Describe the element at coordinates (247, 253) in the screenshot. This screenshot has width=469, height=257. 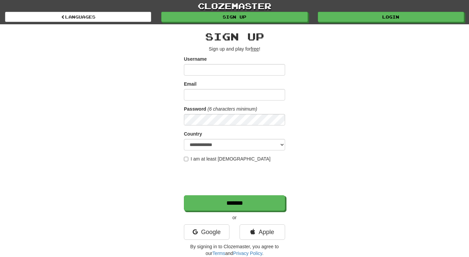
I see `a: Privacy Policy` at that location.